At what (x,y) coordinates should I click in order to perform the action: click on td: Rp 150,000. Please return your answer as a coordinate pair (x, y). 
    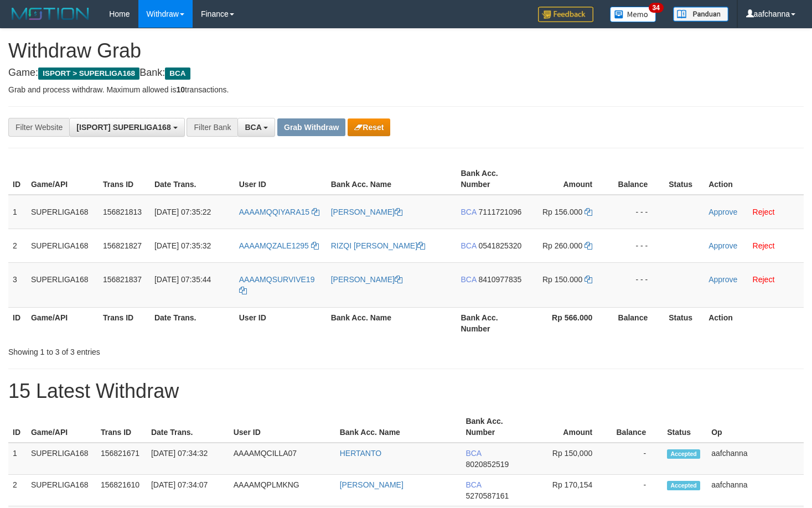
    Looking at the image, I should click on (568, 459).